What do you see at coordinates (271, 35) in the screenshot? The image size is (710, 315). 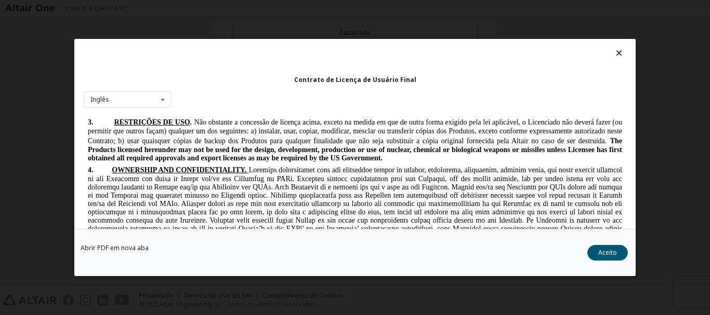 I see `span: The Products licensed hereunder may not be used for the design, development, production or use of...` at bounding box center [271, 35].